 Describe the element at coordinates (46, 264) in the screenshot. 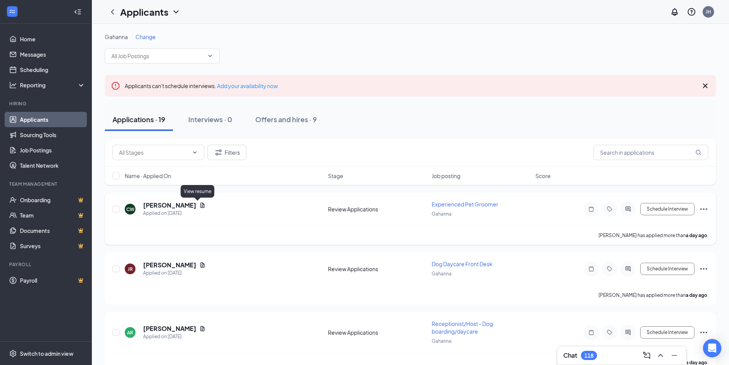

I see `div: Payroll` at that location.